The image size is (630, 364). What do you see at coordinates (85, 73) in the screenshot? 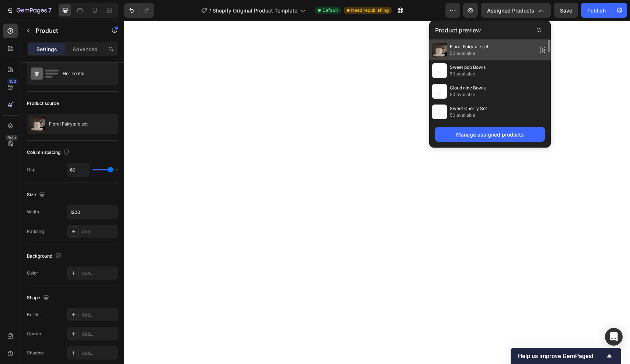
I see `div: Horizontal` at bounding box center [85, 73].